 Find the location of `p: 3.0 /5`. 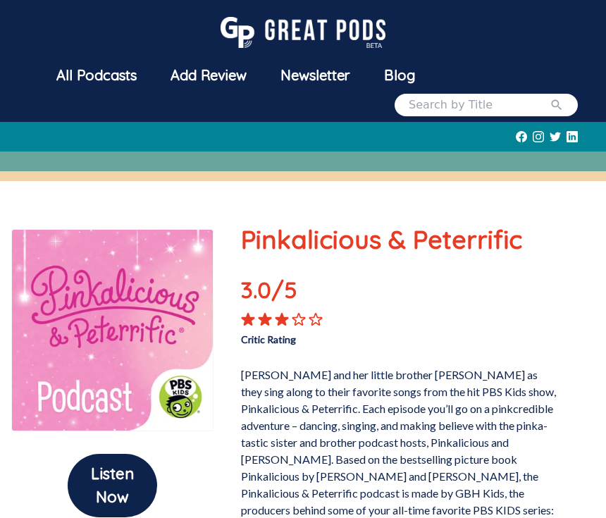

p: 3.0 /5 is located at coordinates (273, 293).